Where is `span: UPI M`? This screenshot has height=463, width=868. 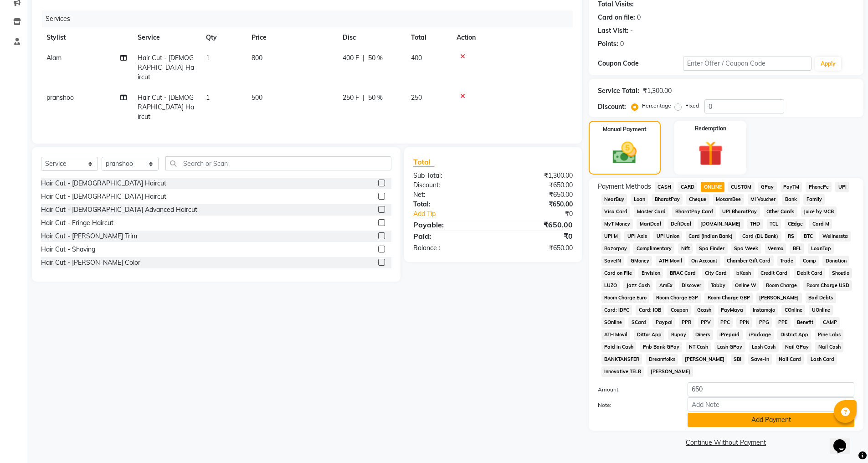
span: UPI M is located at coordinates (611, 236).